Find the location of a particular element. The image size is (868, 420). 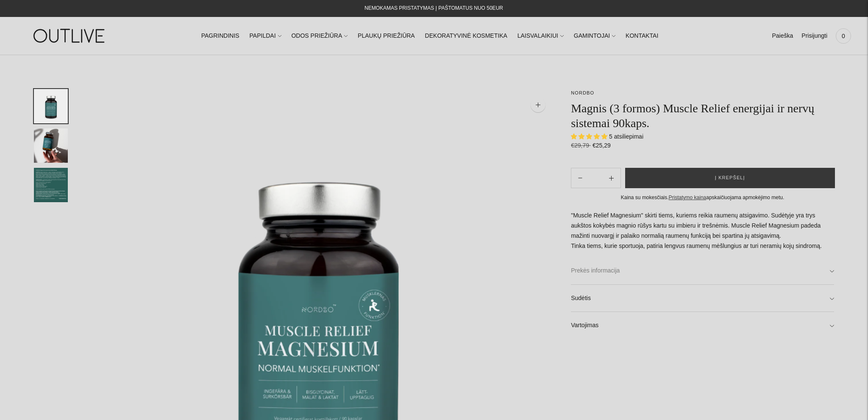

a: Pristatymo kaina is located at coordinates (688, 197).